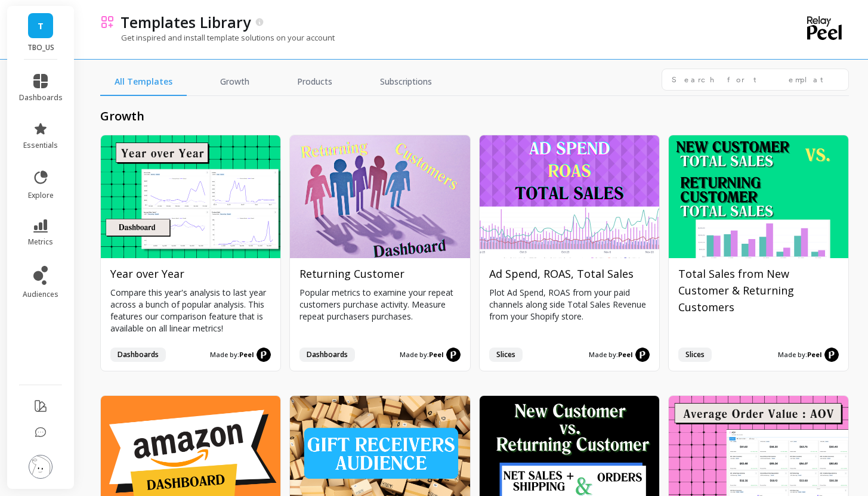  Describe the element at coordinates (217, 37) in the screenshot. I see `p: Get inspired and install template solutions on your account` at that location.